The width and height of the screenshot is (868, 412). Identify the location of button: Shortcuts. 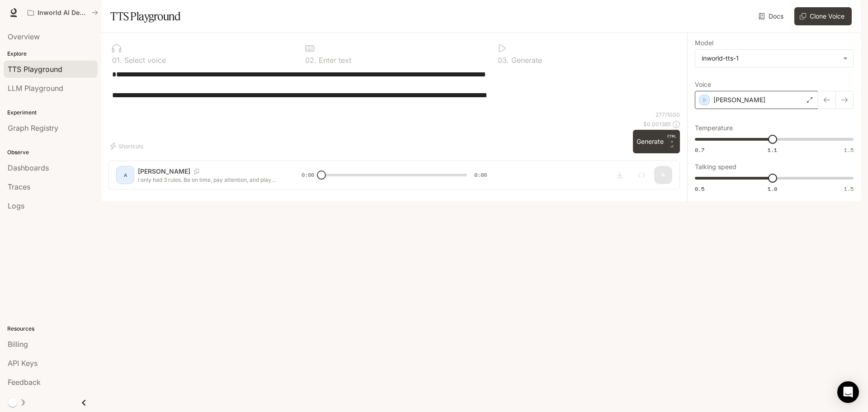
(127, 146).